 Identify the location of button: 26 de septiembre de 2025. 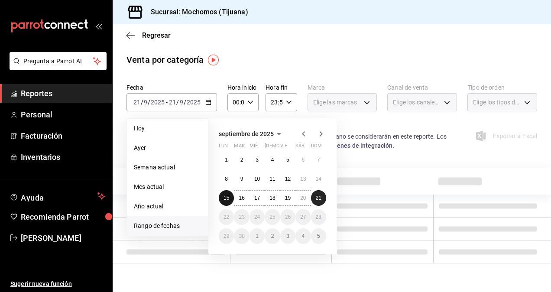
(288, 217).